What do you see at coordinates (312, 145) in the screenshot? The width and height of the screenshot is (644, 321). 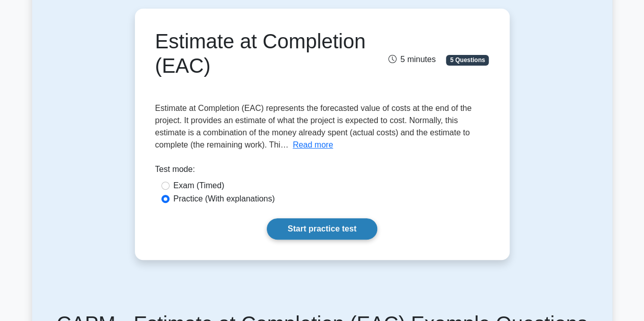 I see `button: Read more` at bounding box center [312, 145].